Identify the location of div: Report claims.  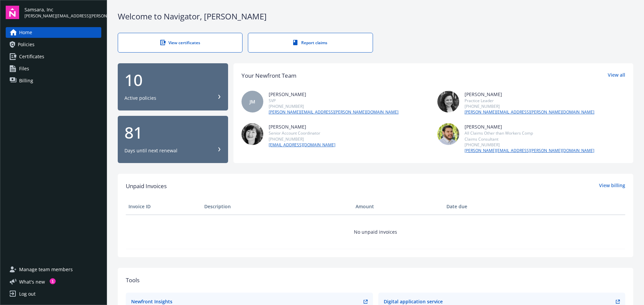
(310, 43).